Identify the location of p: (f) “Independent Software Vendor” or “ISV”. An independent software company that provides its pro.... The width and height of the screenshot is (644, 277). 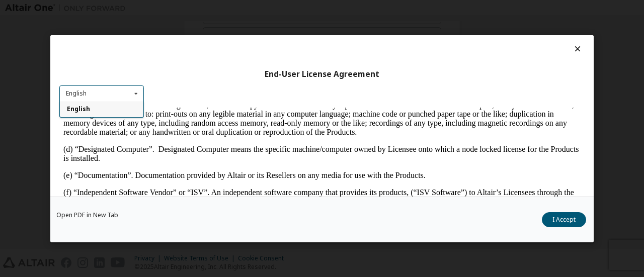
(262, 89).